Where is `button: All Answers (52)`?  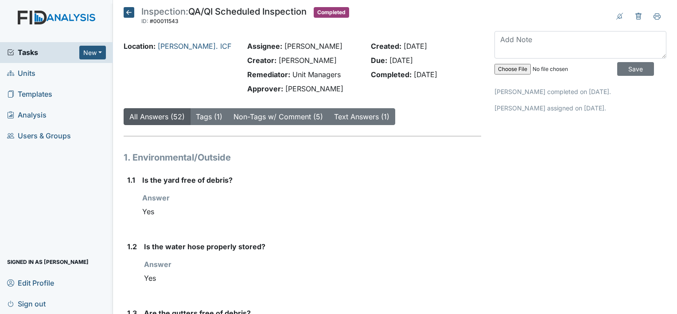
button: All Answers (52) is located at coordinates (157, 117).